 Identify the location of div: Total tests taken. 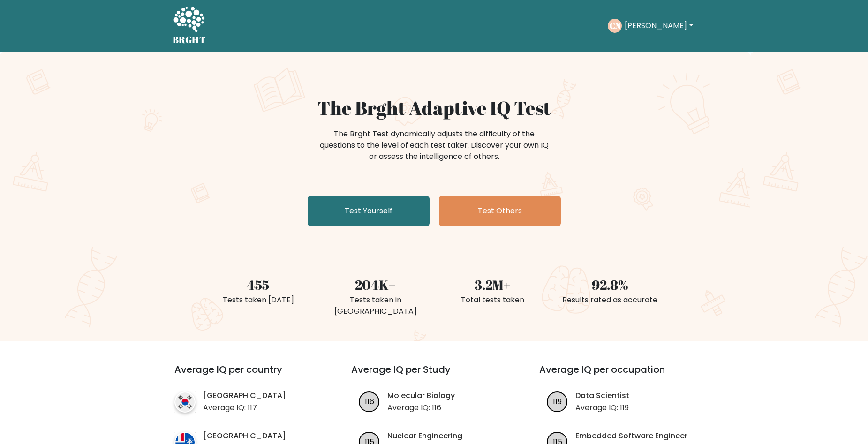
(493, 300).